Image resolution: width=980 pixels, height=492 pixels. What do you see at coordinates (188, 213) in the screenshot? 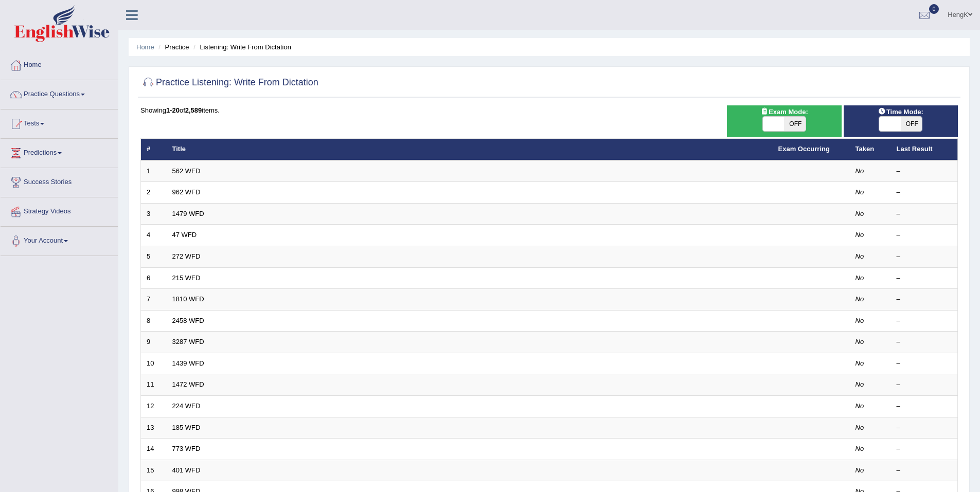
I see `a: 1479 WFD` at bounding box center [188, 213].